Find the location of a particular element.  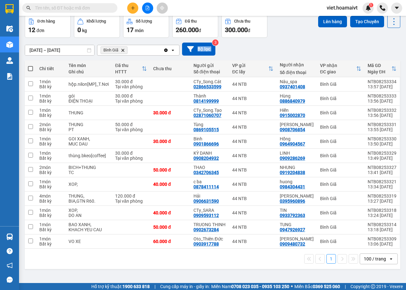

span: copyright is located at coordinates (373, 286).